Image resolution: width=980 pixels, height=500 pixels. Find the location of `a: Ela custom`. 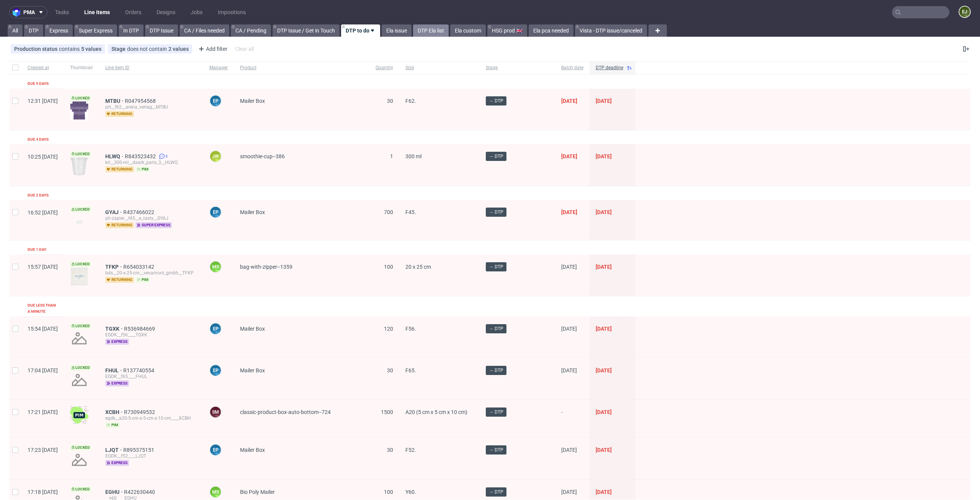

a: Ela custom is located at coordinates (468, 31).